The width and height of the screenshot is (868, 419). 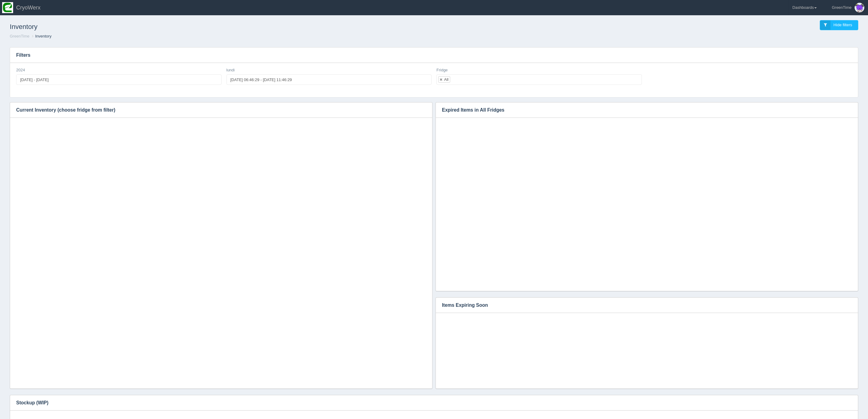 I want to click on div: All, so click(x=447, y=80).